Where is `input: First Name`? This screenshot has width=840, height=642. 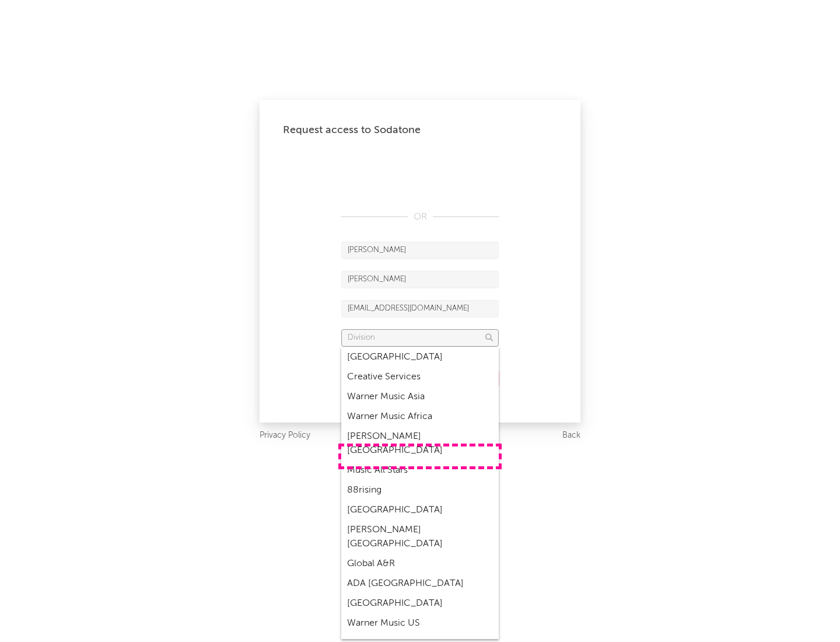
input: First Name is located at coordinates (420, 250).